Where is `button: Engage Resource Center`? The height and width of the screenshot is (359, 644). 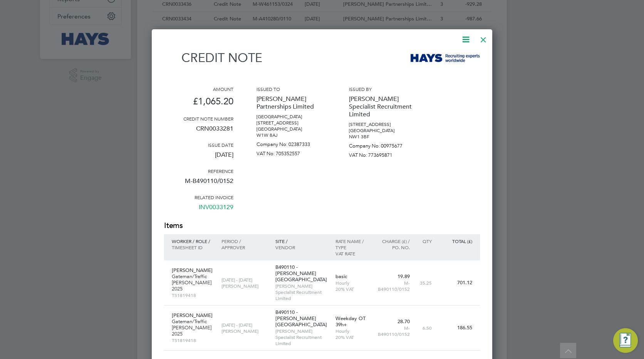 button: Engage Resource Center is located at coordinates (625, 340).